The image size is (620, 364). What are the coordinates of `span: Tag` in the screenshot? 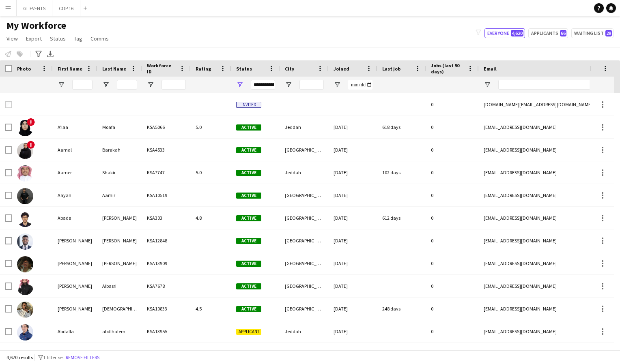 It's located at (78, 39).